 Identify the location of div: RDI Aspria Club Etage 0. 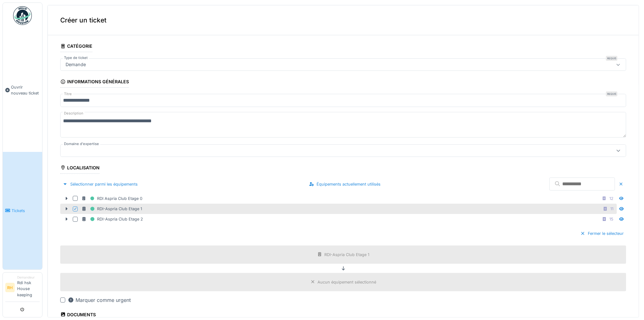
(112, 198).